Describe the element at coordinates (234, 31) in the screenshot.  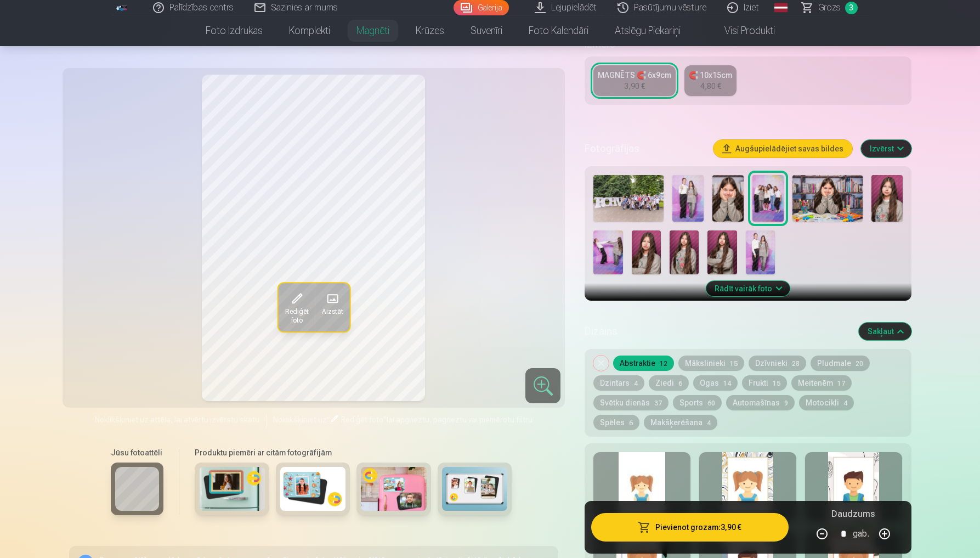
I see `a: Foto izdrukas` at that location.